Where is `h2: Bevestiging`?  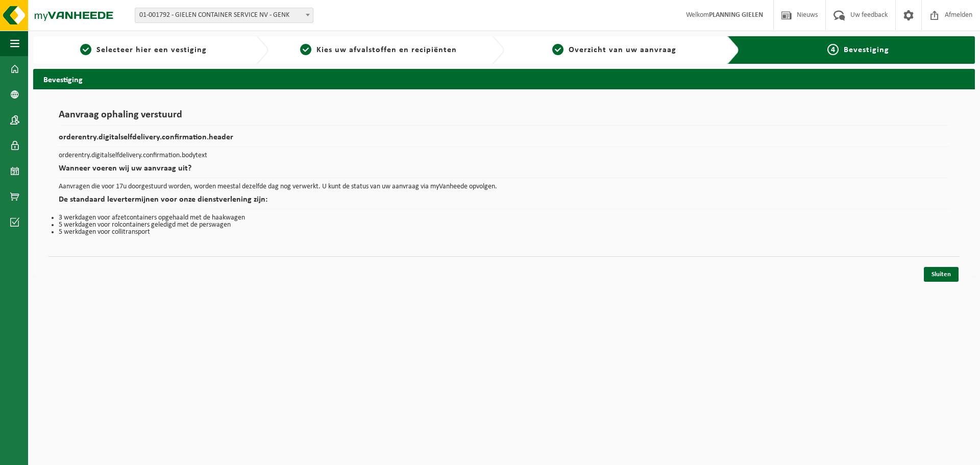 h2: Bevestiging is located at coordinates (504, 78).